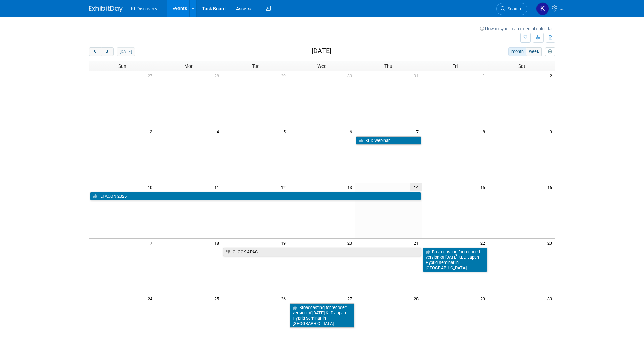 This screenshot has height=348, width=644. I want to click on a: ILTACON 2025, so click(255, 196).